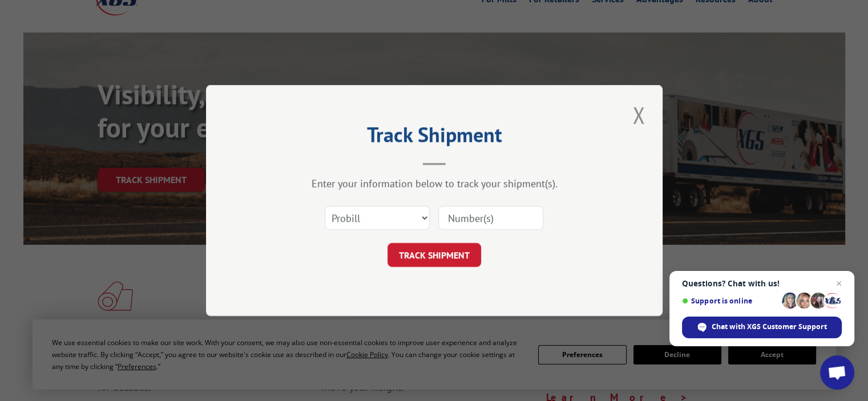  What do you see at coordinates (434, 255) in the screenshot?
I see `button: TRACK SHIPMENT` at bounding box center [434, 255].